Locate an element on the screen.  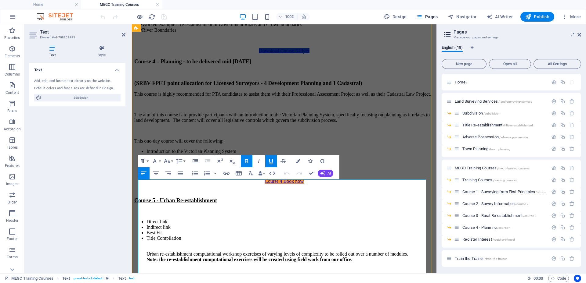
button: Confirm (Ctrl+⏎) is located at coordinates (311, 174).